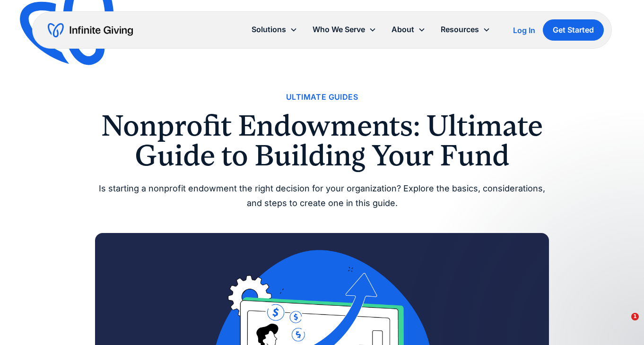 The image size is (644, 345). I want to click on span: 1, so click(635, 317).